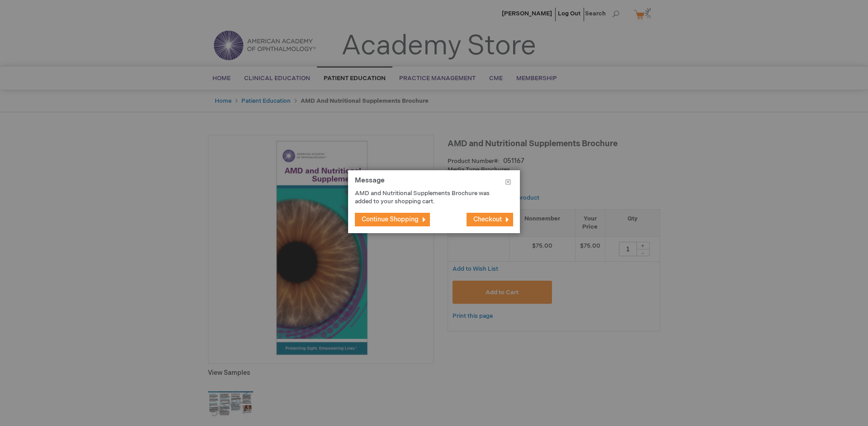  Describe the element at coordinates (488, 219) in the screenshot. I see `span: Checkout` at that location.